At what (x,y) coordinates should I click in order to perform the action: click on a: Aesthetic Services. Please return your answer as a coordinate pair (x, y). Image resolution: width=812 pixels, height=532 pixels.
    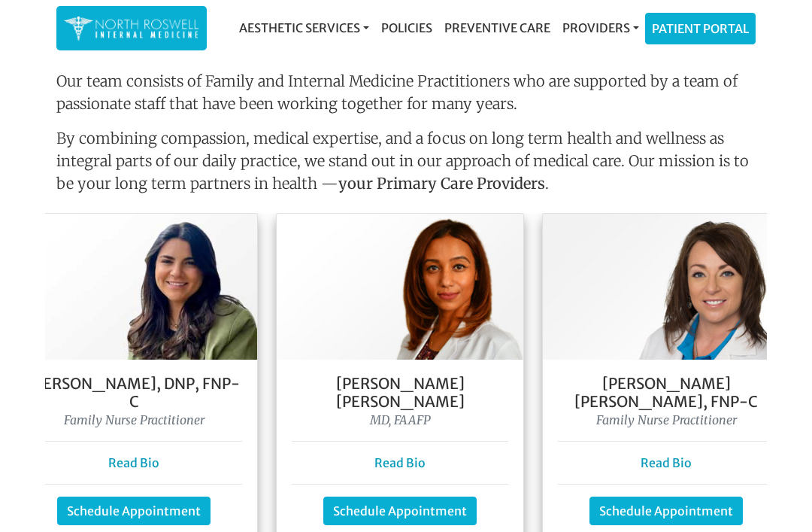
    Looking at the image, I should click on (304, 28).